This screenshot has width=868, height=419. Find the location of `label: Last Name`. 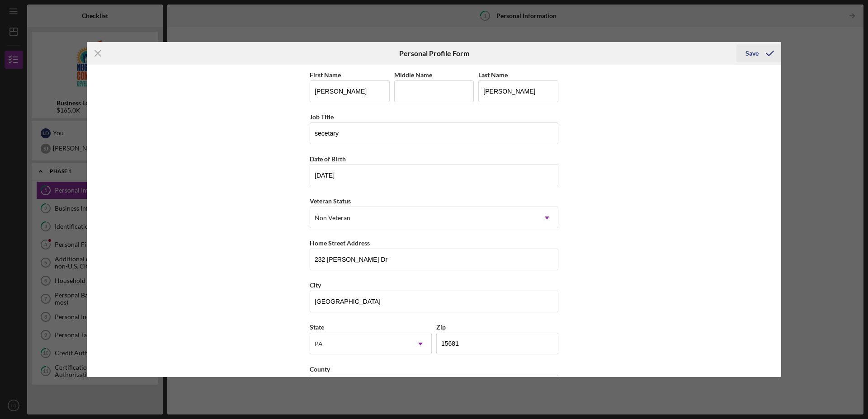

label: Last Name is located at coordinates (493, 74).